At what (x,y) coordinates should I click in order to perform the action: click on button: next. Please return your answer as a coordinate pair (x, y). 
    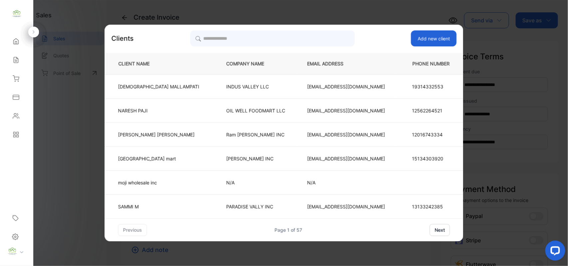
    Looking at the image, I should click on (440, 230).